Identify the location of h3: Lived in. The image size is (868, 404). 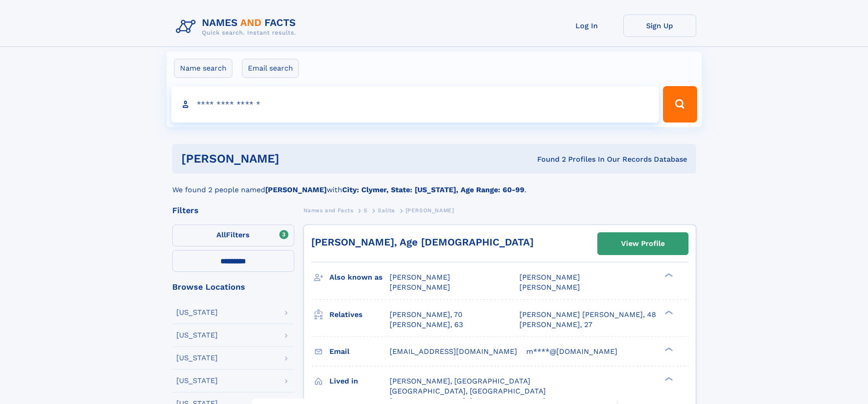
(360, 382).